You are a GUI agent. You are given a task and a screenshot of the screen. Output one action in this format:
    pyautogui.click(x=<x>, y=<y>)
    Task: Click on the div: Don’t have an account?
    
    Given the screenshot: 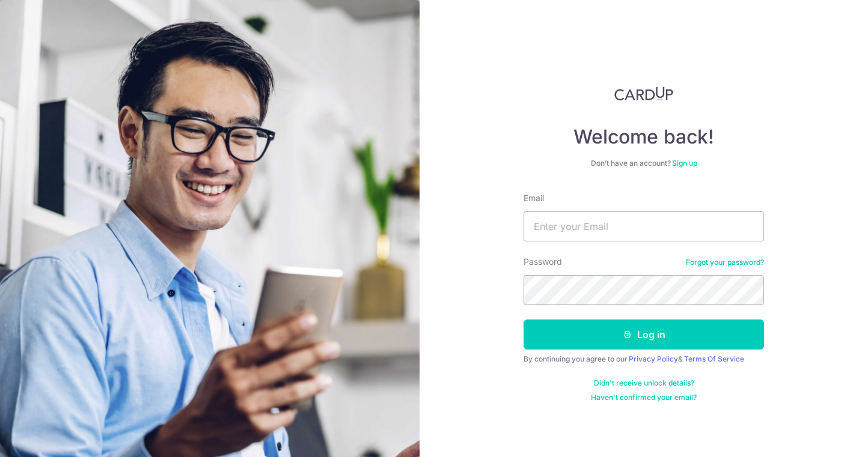 What is the action you would take?
    pyautogui.click(x=644, y=163)
    